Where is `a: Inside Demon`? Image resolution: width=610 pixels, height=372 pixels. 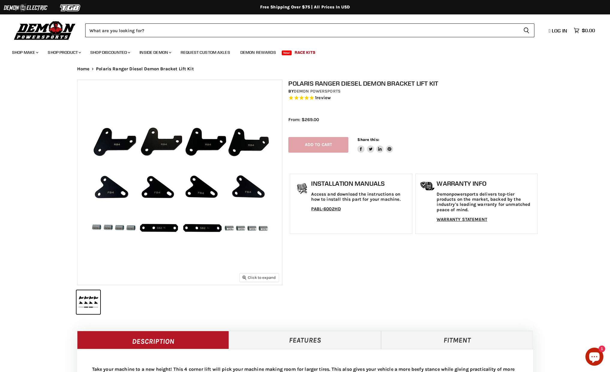 a: Inside Demon is located at coordinates (155, 52).